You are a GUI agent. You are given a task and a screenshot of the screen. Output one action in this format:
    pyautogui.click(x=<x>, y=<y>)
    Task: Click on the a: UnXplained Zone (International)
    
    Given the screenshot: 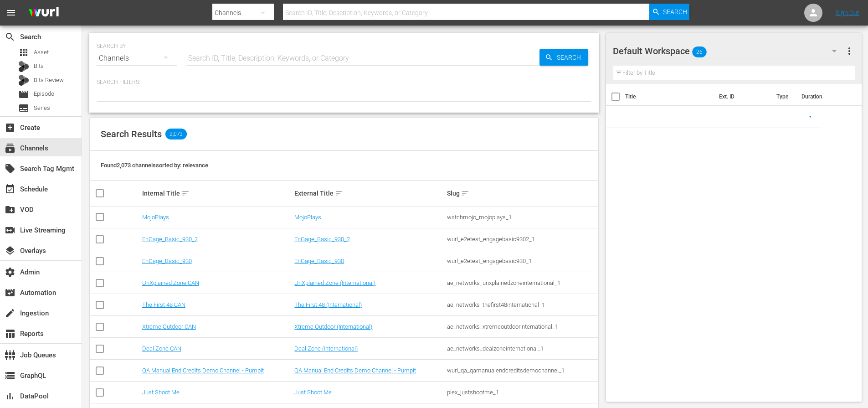 What is the action you would take?
    pyautogui.click(x=335, y=282)
    